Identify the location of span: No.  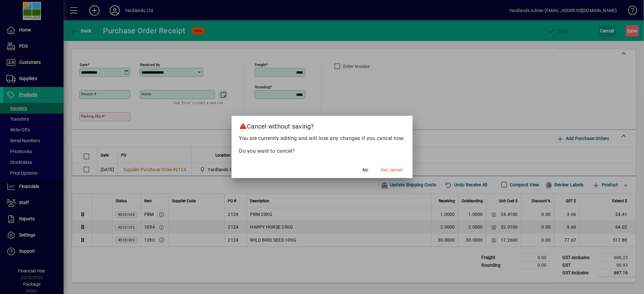
(366, 170).